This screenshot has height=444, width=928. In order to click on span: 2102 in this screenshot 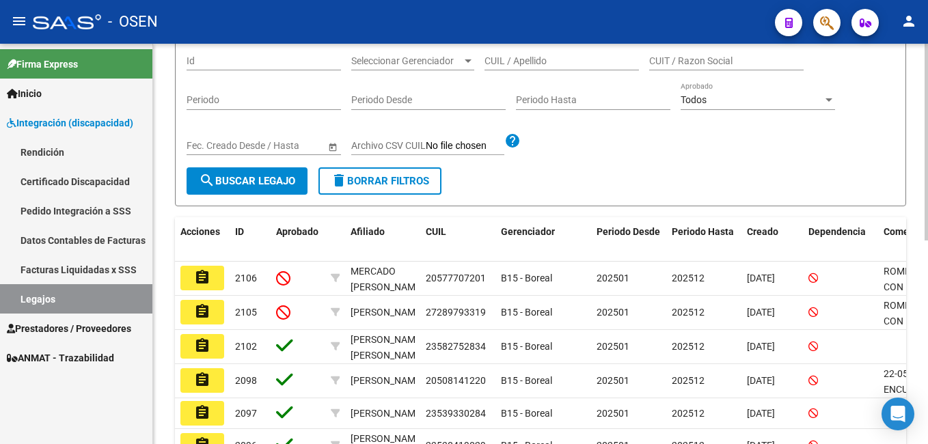, I will do `click(246, 347)`.